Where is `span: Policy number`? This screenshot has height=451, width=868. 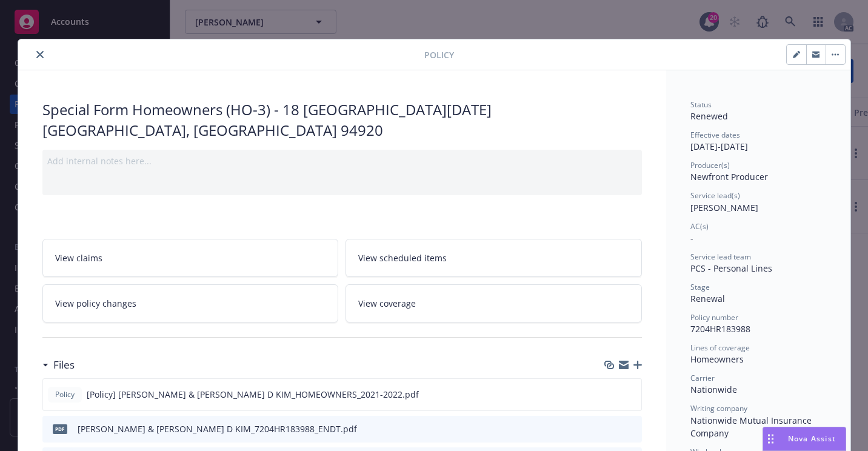 span: Policy number is located at coordinates (714, 317).